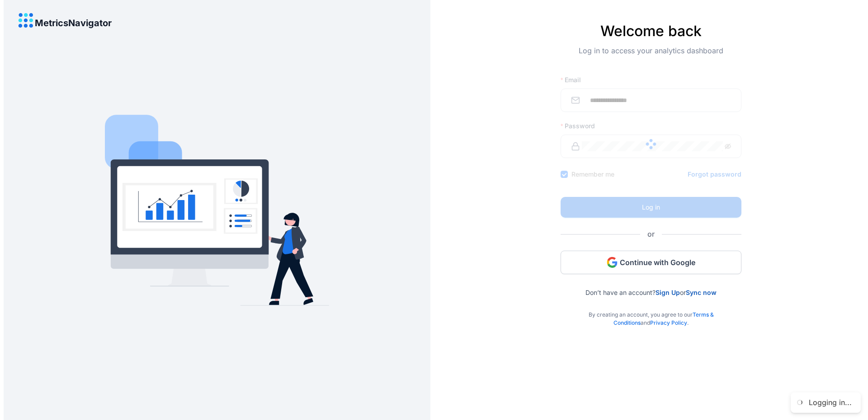  Describe the element at coordinates (651, 312) in the screenshot. I see `div: By creating an account, you agree to our and .` at that location.